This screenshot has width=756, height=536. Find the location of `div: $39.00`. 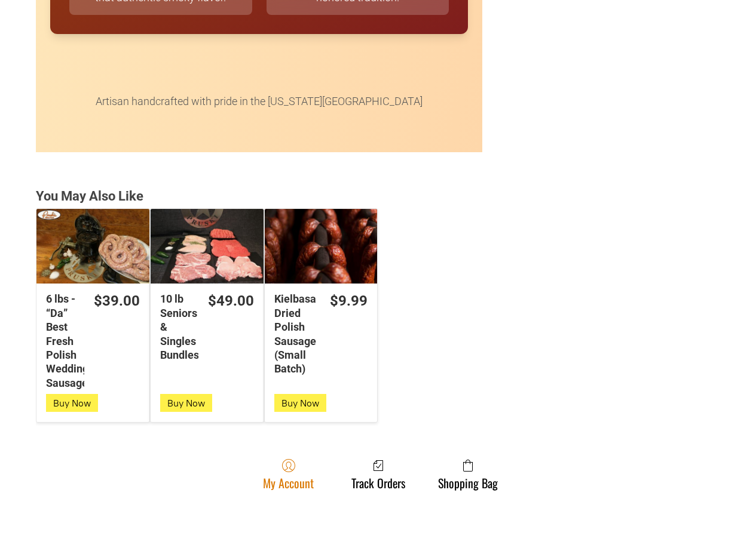

div: $39.00 is located at coordinates (117, 301).